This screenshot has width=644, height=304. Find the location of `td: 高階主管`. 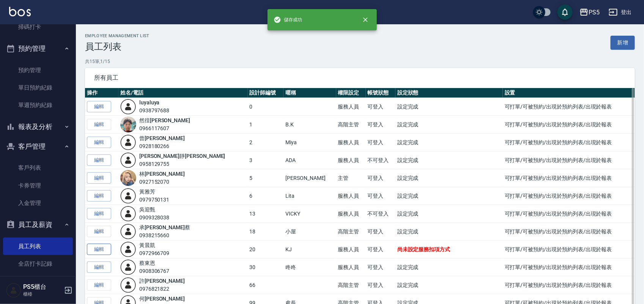

td: 高階主管 is located at coordinates (351, 125).